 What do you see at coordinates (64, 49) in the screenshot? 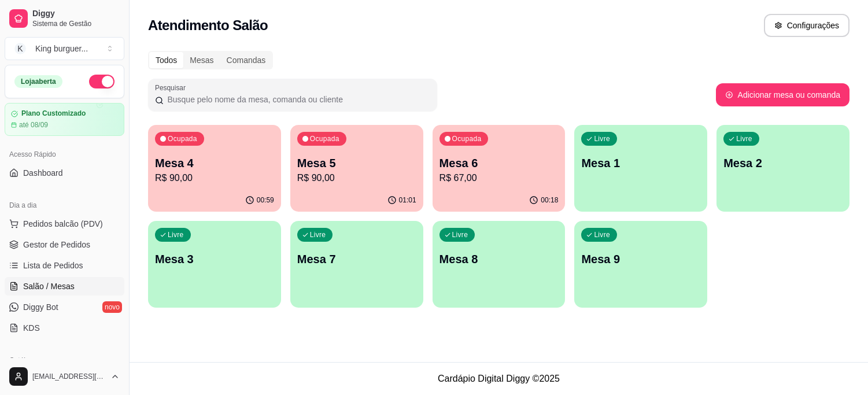
I see `button: Select a team` at bounding box center [64, 49].